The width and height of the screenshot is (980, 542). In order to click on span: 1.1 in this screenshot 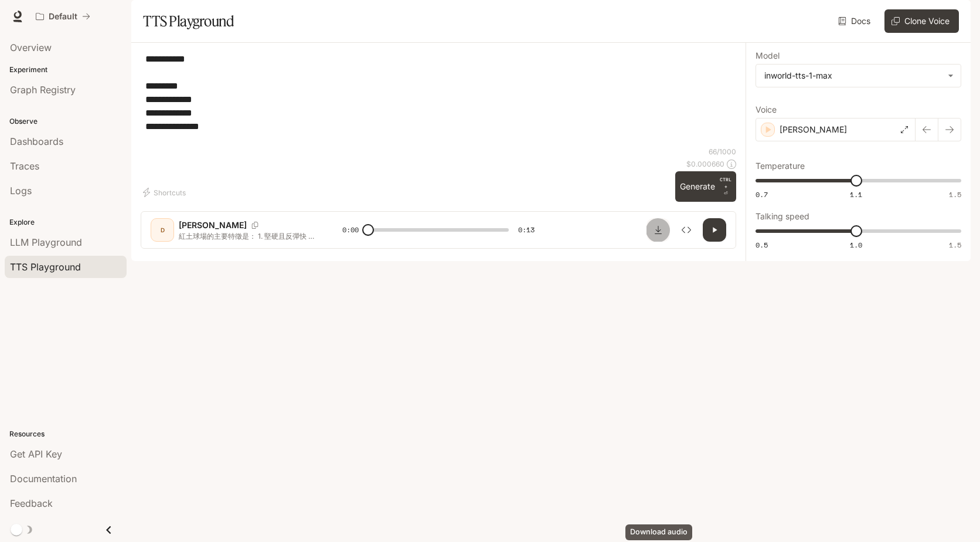, I will do `click(855, 194)`.